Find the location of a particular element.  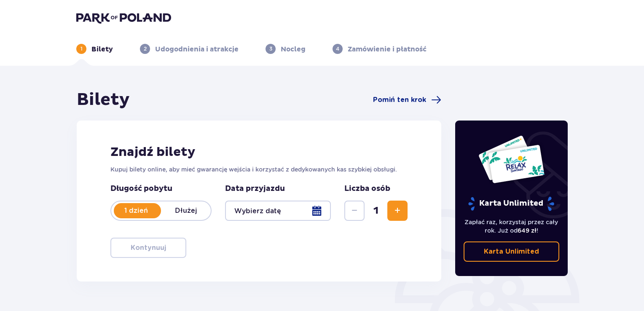

p: Data przyjazdu is located at coordinates (255, 188).